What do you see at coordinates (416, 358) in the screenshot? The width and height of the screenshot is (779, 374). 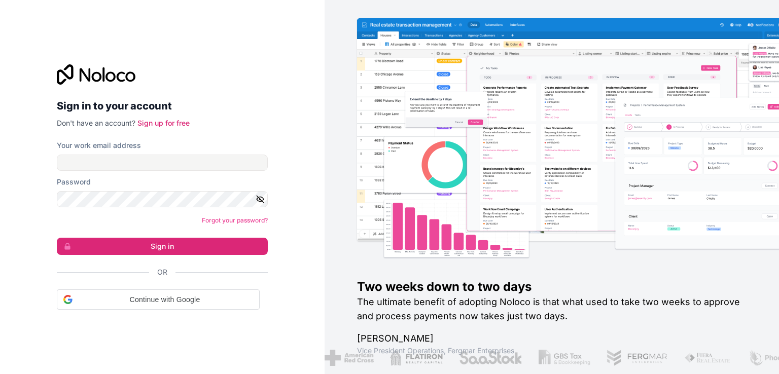 I see `img: /assets/flatiron-C8eUkumj.png` at bounding box center [416, 358].